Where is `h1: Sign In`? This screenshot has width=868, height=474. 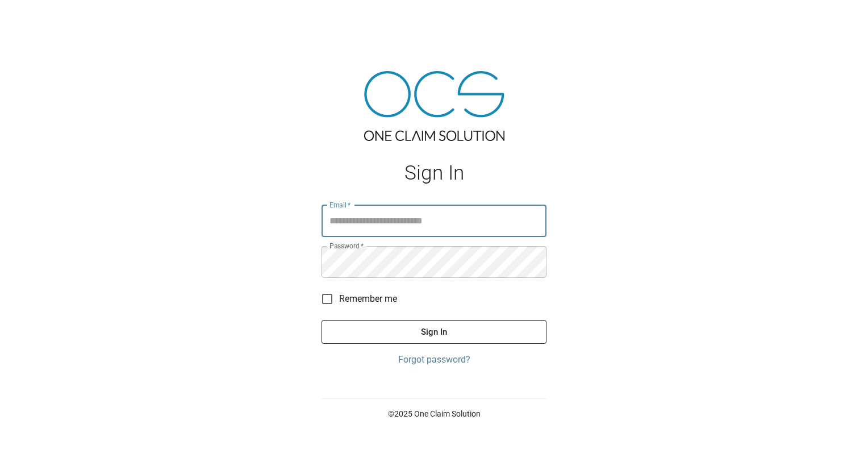
h1: Sign In is located at coordinates (434, 173).